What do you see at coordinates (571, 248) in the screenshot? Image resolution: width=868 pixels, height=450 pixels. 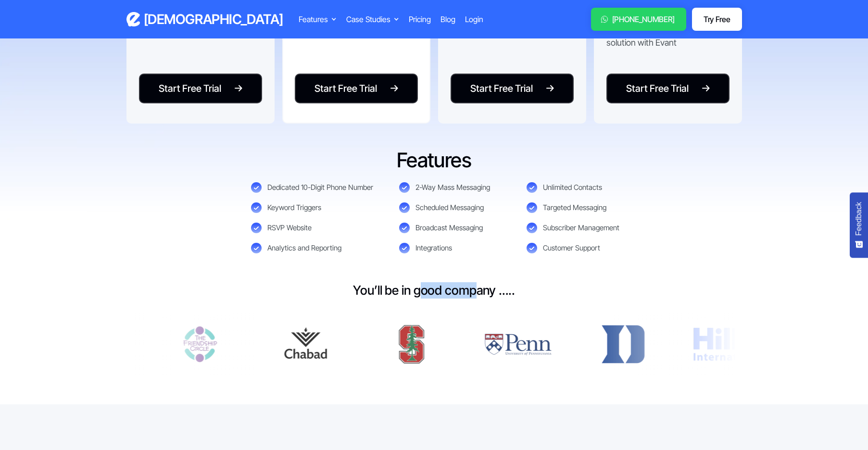 I see `div: Customer Support` at bounding box center [571, 248].